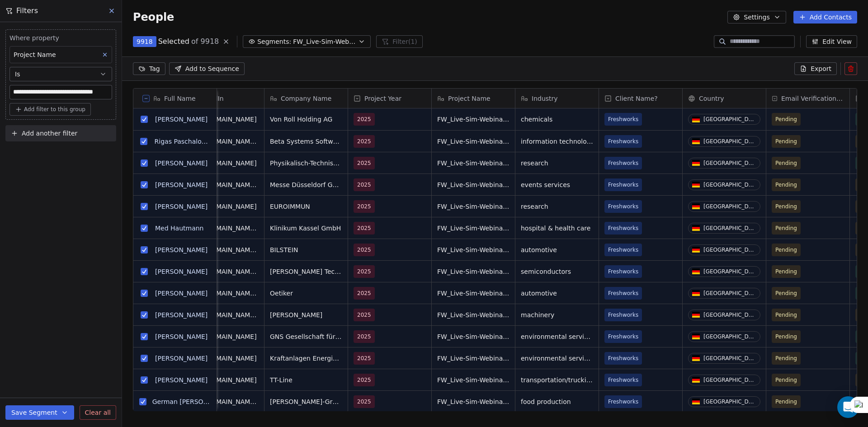  Describe the element at coordinates (825, 17) in the screenshot. I see `button: Add Contacts` at that location.